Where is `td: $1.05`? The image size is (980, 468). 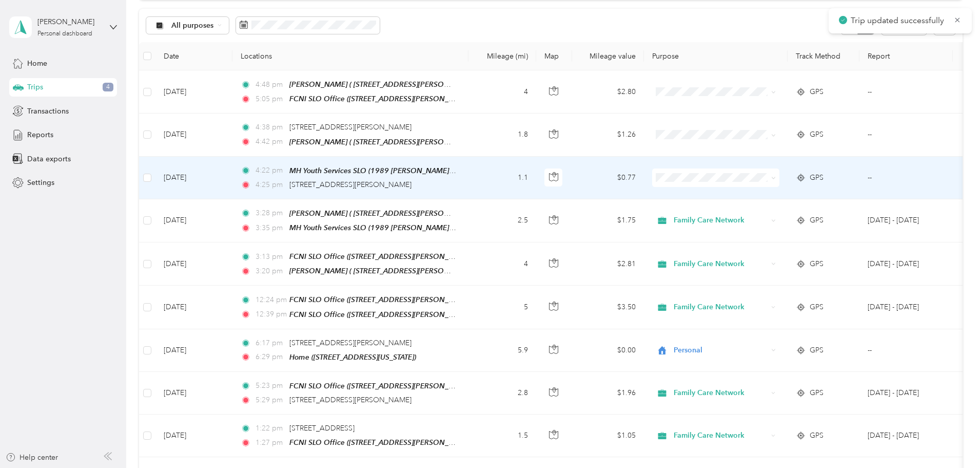
td: $1.05 is located at coordinates (608, 436).